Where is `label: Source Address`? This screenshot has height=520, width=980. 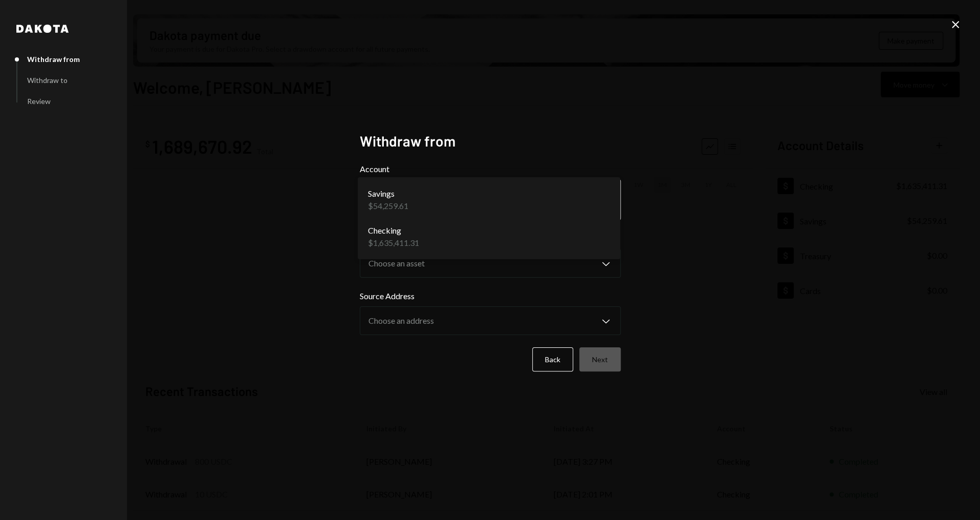
label: Source Address is located at coordinates (490, 296).